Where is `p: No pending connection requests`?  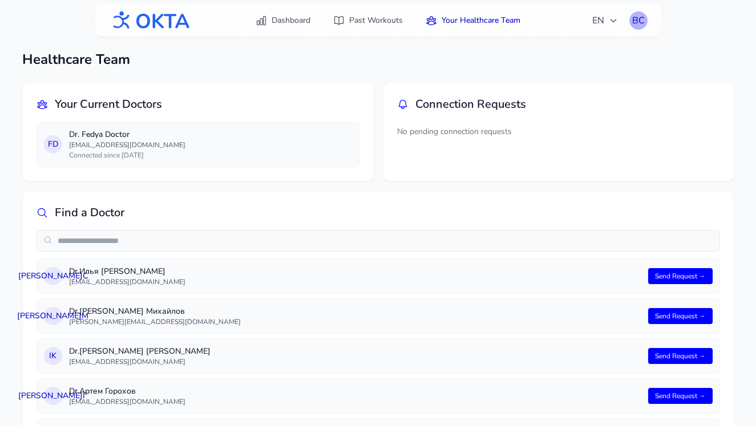 p: No pending connection requests is located at coordinates (559, 132).